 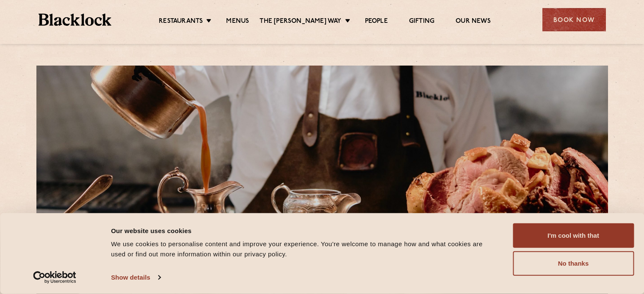 What do you see at coordinates (302, 250) in the screenshot?
I see `div: We use cookies to personalise content and improve your experience. You're welcome to manage how a...` at bounding box center [302, 250].